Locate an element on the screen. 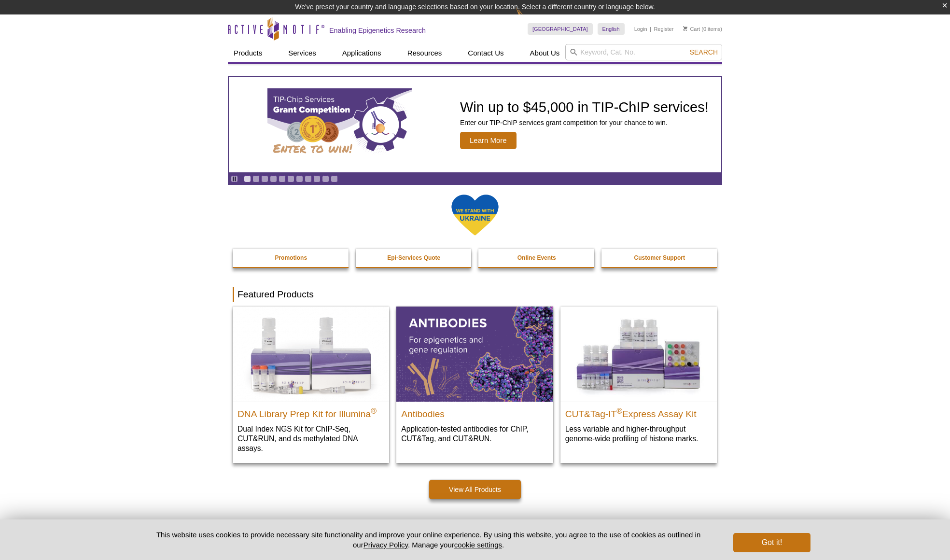 This screenshot has width=950, height=560. img: Change Here is located at coordinates (529, 19).